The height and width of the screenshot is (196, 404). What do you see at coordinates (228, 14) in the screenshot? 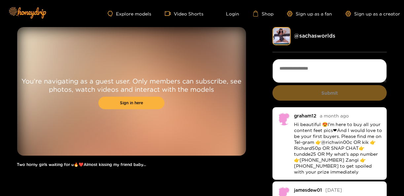
I see `a: Login` at bounding box center [228, 14].